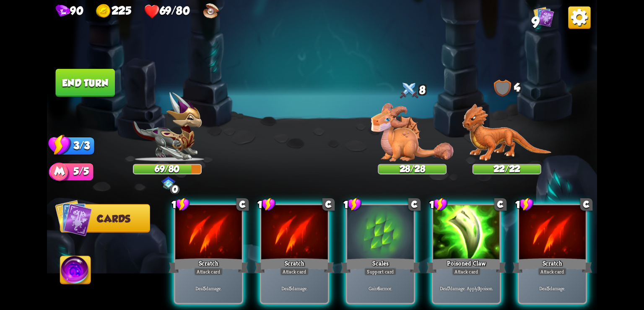  Describe the element at coordinates (381, 272) in the screenshot. I see `div: Support card` at that location.